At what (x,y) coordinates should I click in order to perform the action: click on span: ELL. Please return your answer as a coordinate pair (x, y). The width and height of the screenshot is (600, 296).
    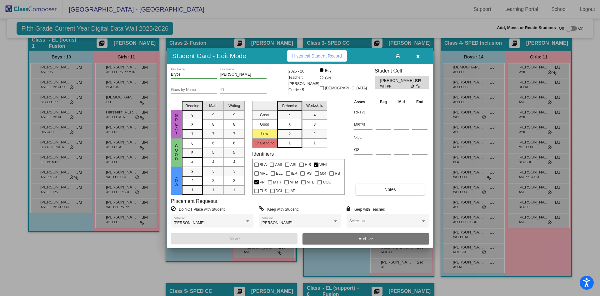
    Looking at the image, I should click on (279, 173).